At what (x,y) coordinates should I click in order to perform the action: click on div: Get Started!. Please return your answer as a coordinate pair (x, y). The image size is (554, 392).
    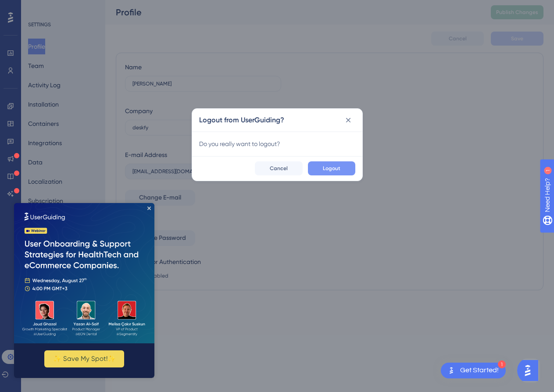
    Looking at the image, I should click on (479, 371).